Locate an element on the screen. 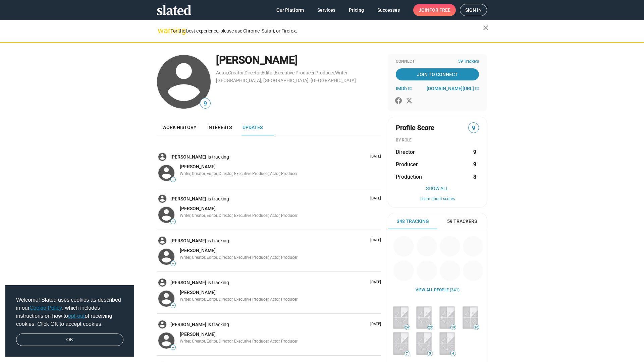  a: Executive Producer is located at coordinates (295, 72).